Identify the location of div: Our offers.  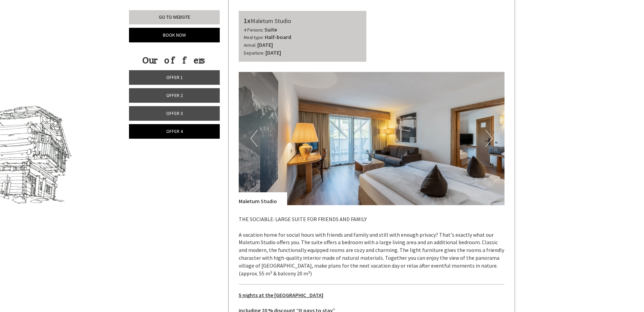
(173, 60).